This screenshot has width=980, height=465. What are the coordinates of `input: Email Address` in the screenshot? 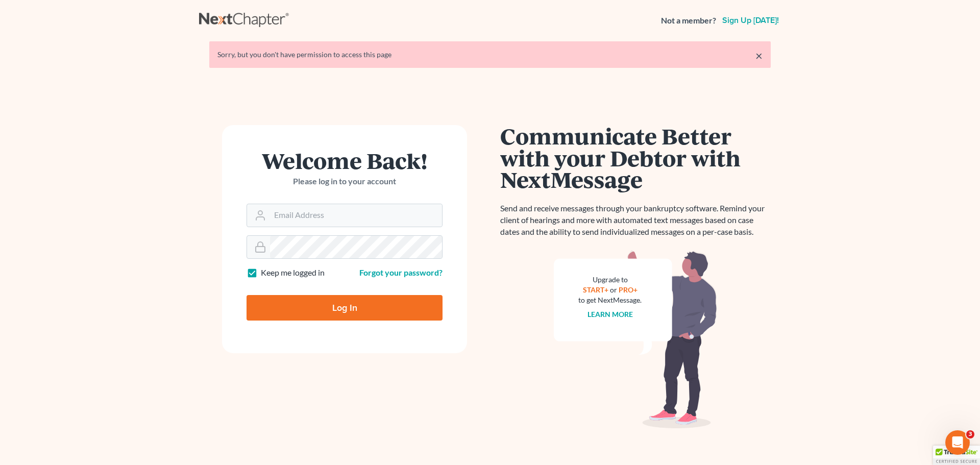 It's located at (356, 215).